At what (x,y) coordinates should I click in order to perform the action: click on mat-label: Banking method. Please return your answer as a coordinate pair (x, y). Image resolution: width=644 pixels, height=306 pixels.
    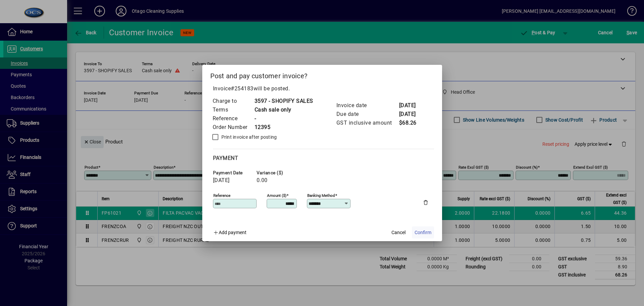
    Looking at the image, I should click on (321, 195).